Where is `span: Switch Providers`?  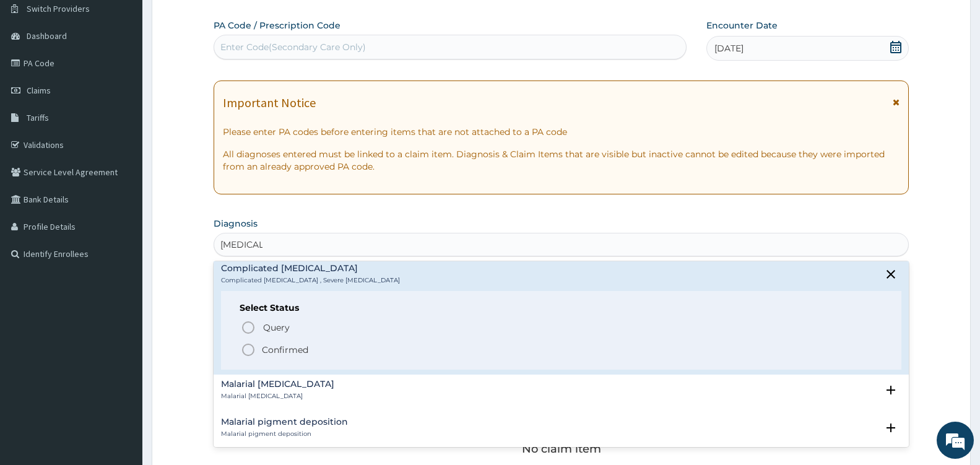 span: Switch Providers is located at coordinates (58, 9).